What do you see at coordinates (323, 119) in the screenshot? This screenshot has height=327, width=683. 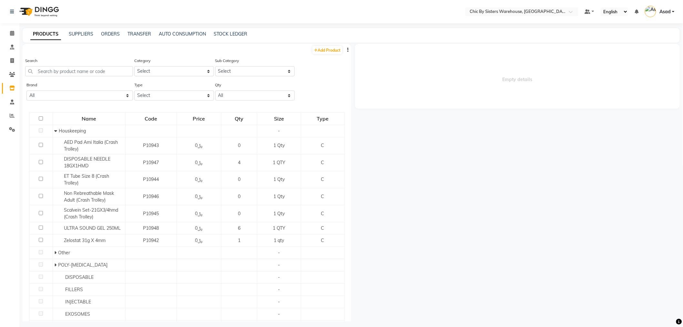 I see `div: Type` at bounding box center [323, 119].